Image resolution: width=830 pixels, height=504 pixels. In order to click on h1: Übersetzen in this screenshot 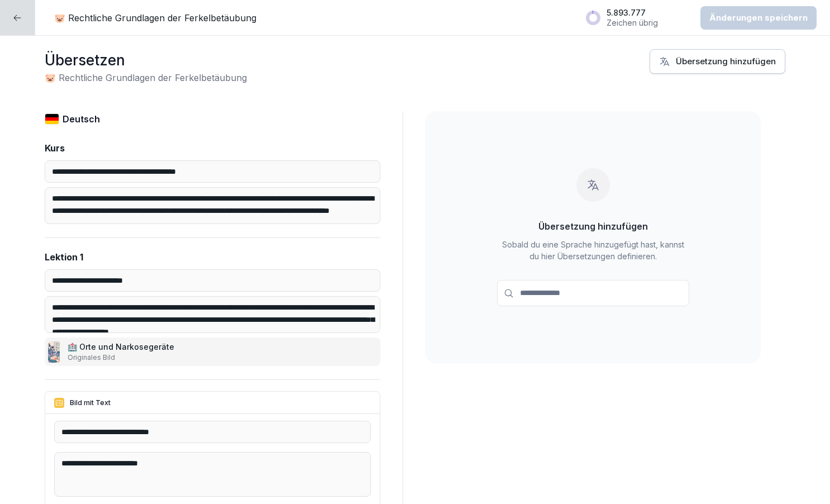, I will do `click(145, 60)`.